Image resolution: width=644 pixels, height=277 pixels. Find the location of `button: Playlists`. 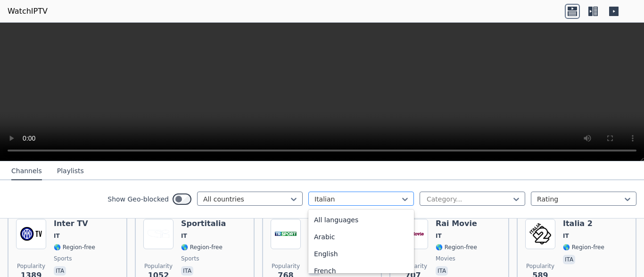

button: Playlists is located at coordinates (70, 171).